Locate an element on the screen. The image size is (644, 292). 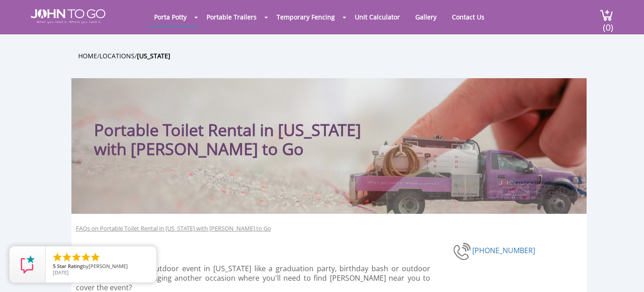
img: Review Rating is located at coordinates (28, 264).